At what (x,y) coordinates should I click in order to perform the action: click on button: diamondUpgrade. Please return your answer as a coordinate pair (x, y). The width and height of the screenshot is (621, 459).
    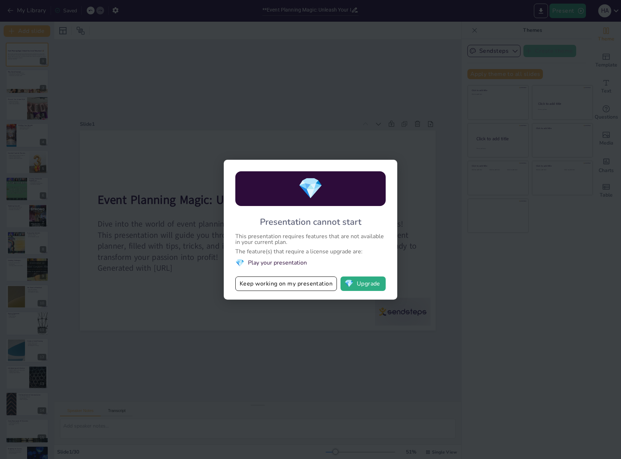
    Looking at the image, I should click on (363, 284).